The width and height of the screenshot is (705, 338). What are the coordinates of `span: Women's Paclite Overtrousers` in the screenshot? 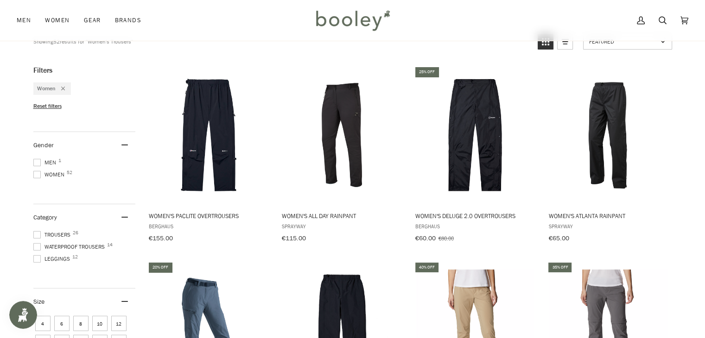 It's located at (209, 216).